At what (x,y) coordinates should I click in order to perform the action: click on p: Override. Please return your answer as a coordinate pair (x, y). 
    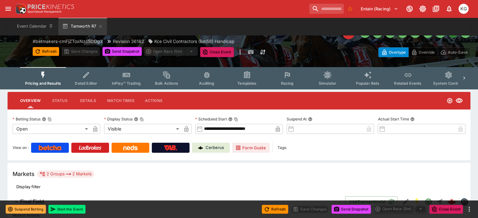
    Looking at the image, I should click on (426, 52).